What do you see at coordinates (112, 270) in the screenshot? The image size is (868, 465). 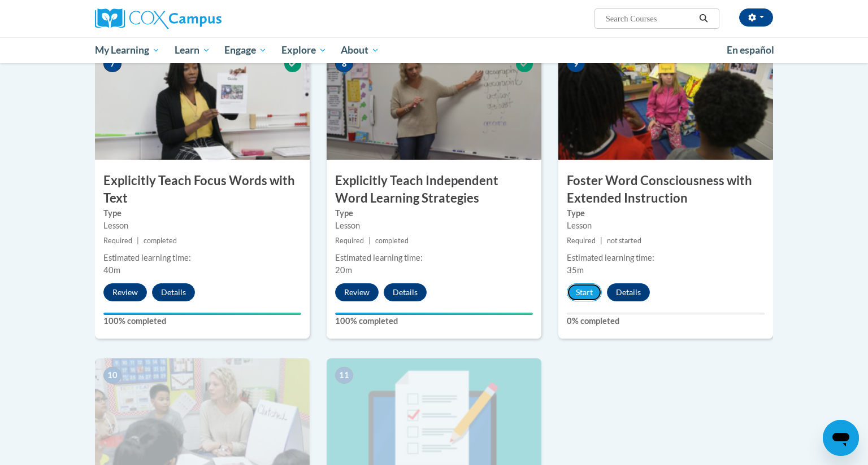 I see `span: 40m` at bounding box center [112, 270].